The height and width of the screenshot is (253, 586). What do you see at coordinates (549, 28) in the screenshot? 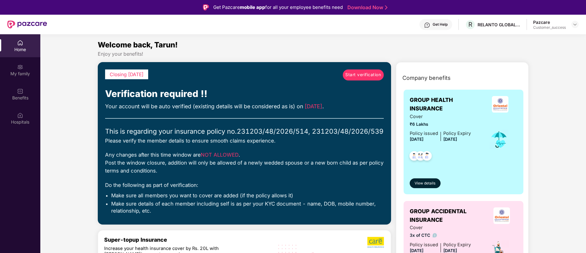
I see `div: Customer_success` at bounding box center [549, 28].